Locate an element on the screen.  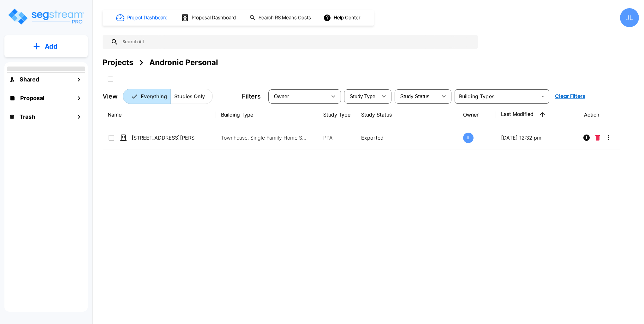
button: Open is located at coordinates (543, 96).